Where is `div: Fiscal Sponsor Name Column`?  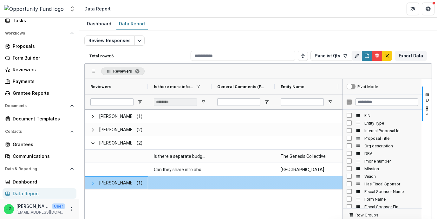
div: Fiscal Sponsor Name Column is located at coordinates (382, 192).